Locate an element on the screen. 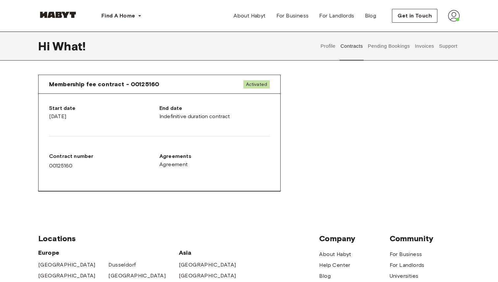 Image resolution: width=498 pixels, height=282 pixels. img: Habit is located at coordinates (58, 15).